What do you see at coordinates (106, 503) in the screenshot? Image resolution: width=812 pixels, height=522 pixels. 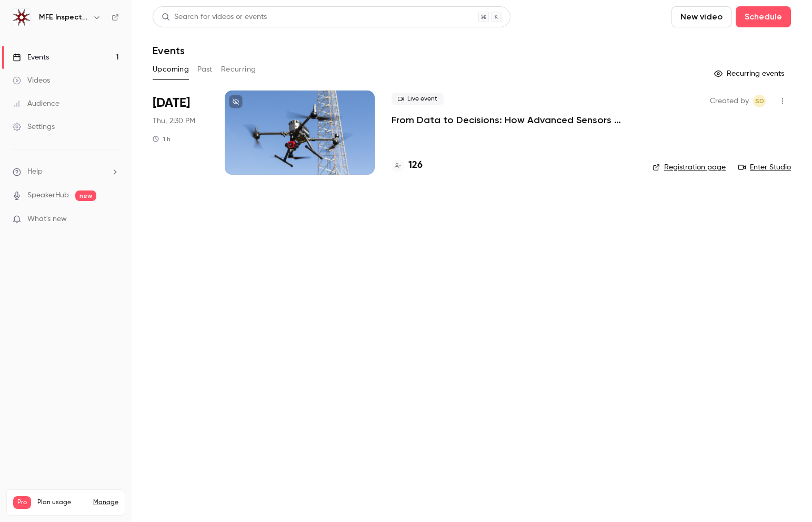 I see `a: Manage` at bounding box center [106, 503].